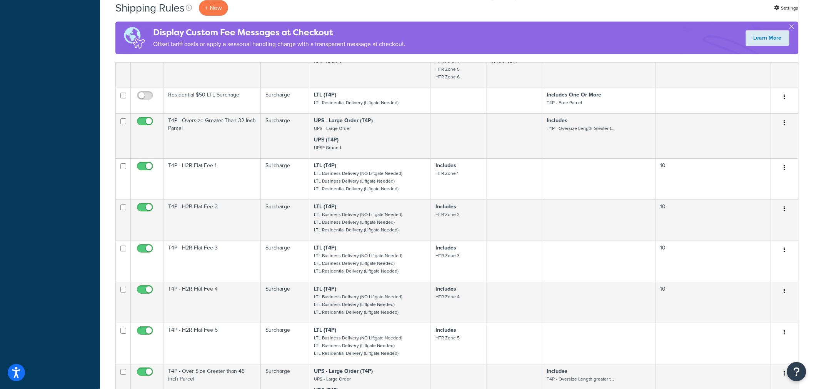  Describe the element at coordinates (212, 100) in the screenshot. I see `td: Residential $50 LTL Surchage` at that location.